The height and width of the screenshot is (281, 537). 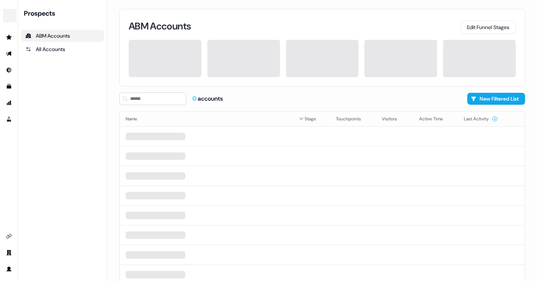 I want to click on button: Touchpoints, so click(x=352, y=119).